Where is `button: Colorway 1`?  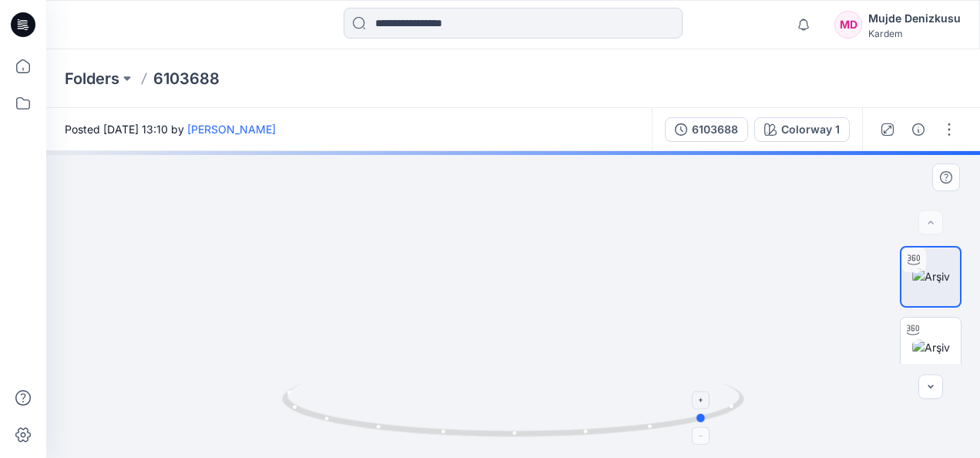
button: Colorway 1 is located at coordinates (802, 130).